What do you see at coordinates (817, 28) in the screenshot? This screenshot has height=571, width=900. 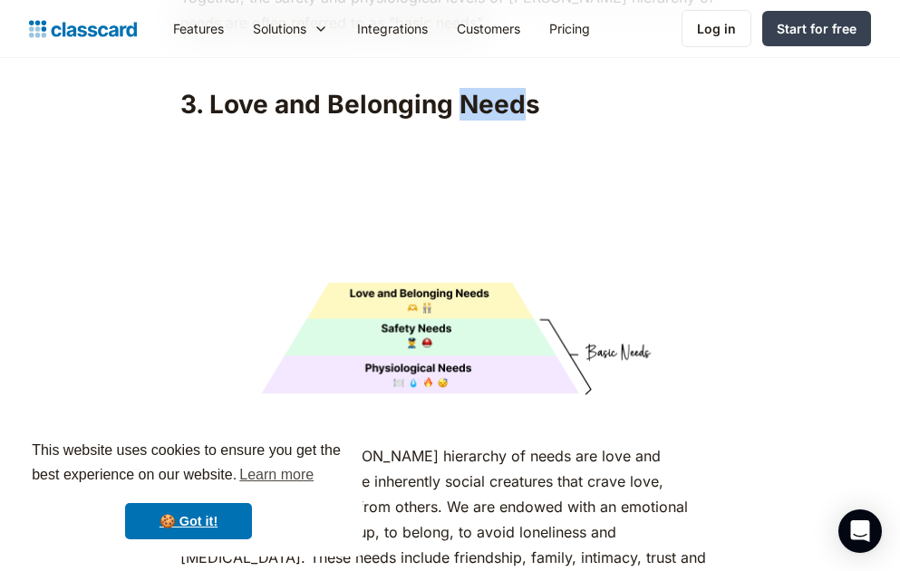 I see `a: Start for free` at bounding box center [817, 28].